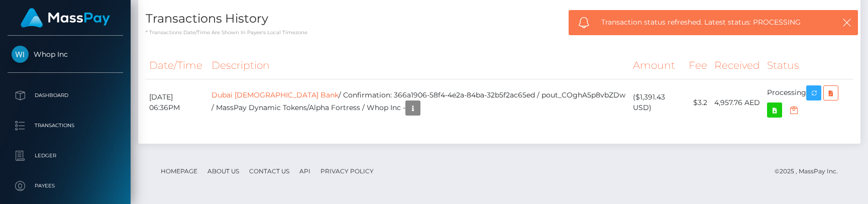 Image resolution: width=868 pixels, height=204 pixels. I want to click on th: Status, so click(808, 65).